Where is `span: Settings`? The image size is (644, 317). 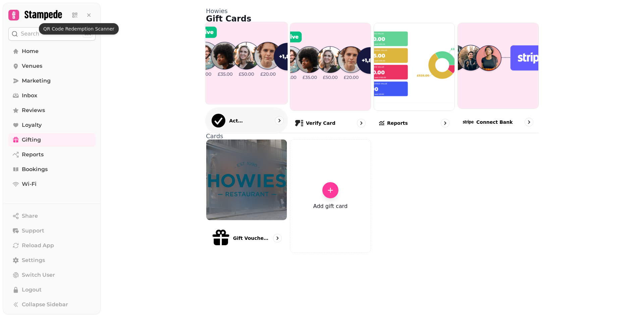
span: Settings is located at coordinates (33, 260).